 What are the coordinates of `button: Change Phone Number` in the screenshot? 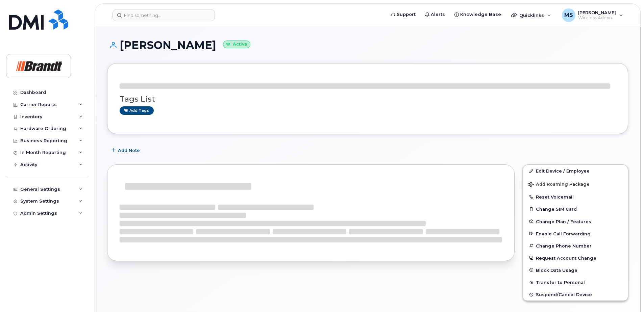 It's located at (575, 246).